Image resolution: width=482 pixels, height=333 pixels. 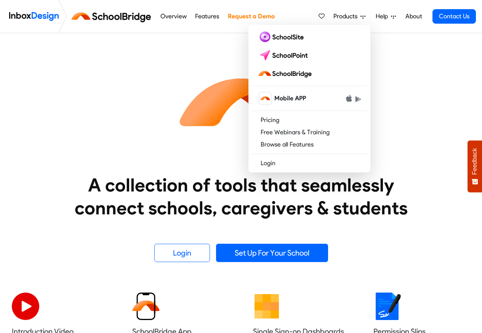 What do you see at coordinates (265, 98) in the screenshot?
I see `img: schoolbridge icon` at bounding box center [265, 98].